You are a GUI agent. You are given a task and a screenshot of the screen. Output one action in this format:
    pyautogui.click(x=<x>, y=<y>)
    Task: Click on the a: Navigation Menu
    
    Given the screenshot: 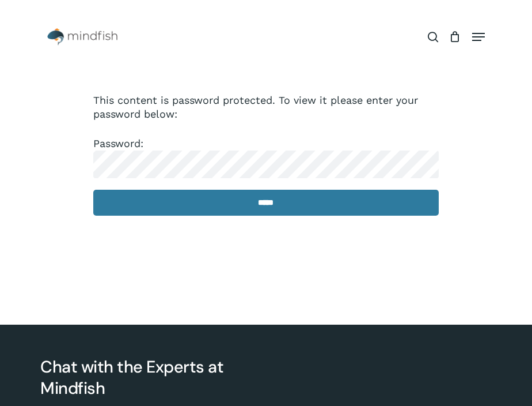 What is the action you would take?
    pyautogui.click(x=479, y=37)
    